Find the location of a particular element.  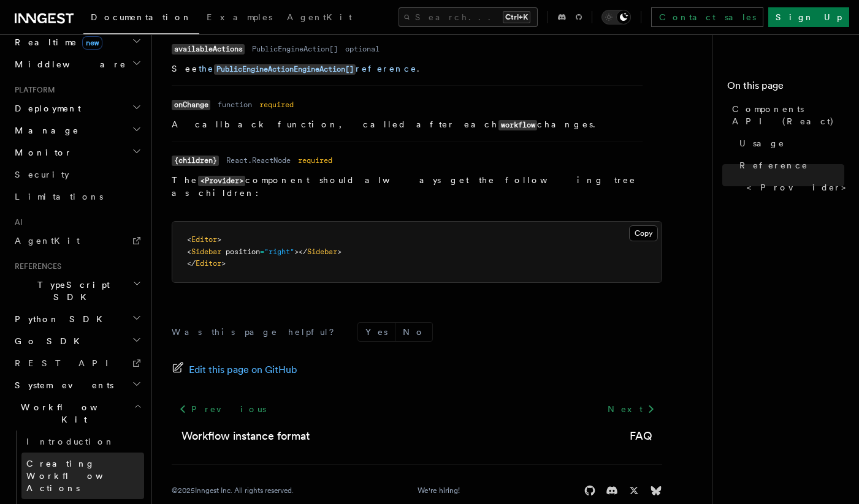

span: Python SDK is located at coordinates (60, 319).